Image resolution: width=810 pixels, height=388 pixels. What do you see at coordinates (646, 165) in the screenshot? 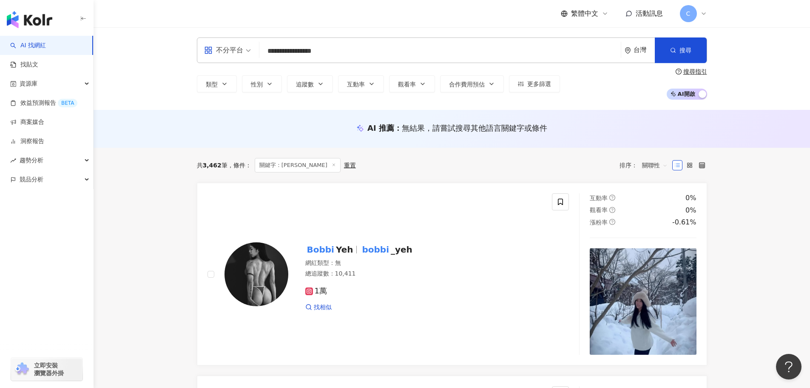
I see `div: 排序：` at bounding box center [646, 165].